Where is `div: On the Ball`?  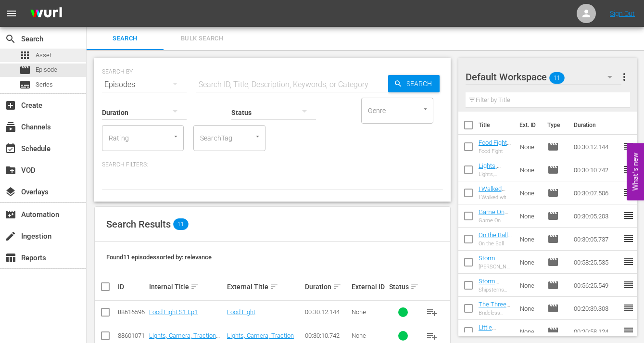
div: On the Ball is located at coordinates (496, 243).